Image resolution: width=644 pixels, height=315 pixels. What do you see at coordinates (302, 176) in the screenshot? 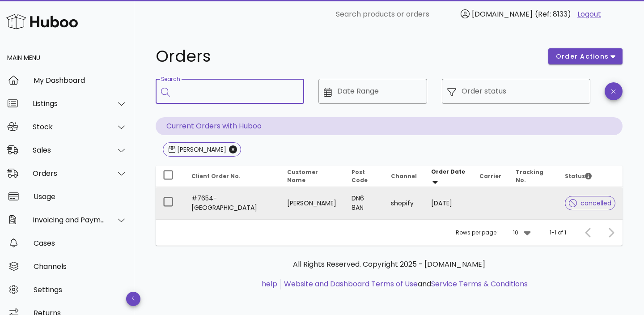
I see `span: Customer Name` at bounding box center [302, 176].